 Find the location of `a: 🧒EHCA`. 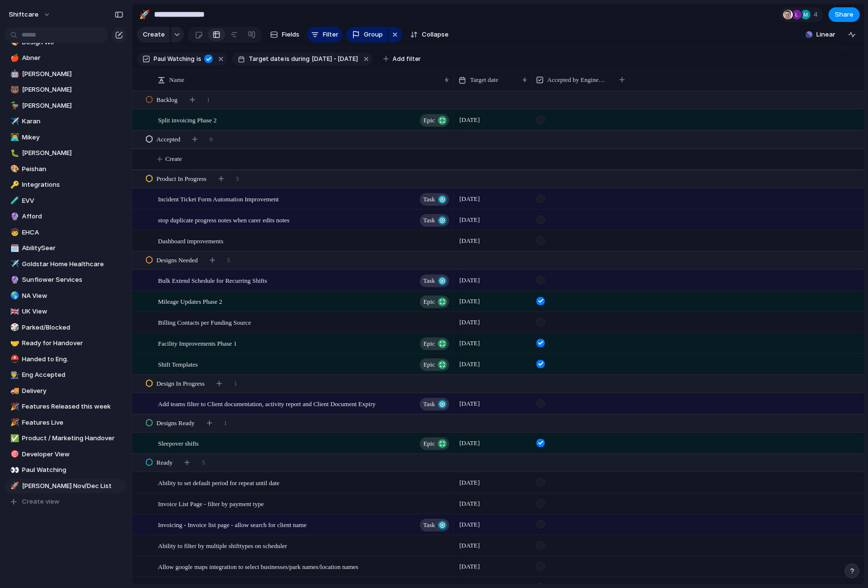

a: 🧒EHCA is located at coordinates (66, 232).